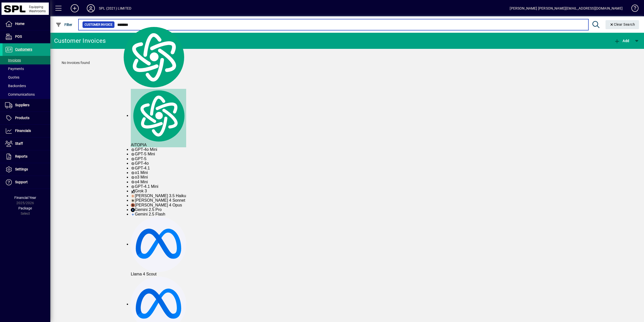 Image resolution: width=644 pixels, height=322 pixels. I want to click on div: GPT-4o, so click(158, 163).